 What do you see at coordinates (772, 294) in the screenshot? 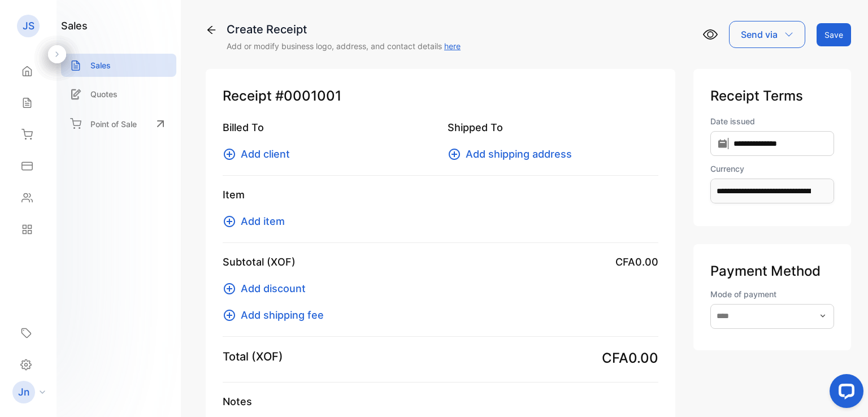
I see `label: Mode of payment` at bounding box center [772, 294].